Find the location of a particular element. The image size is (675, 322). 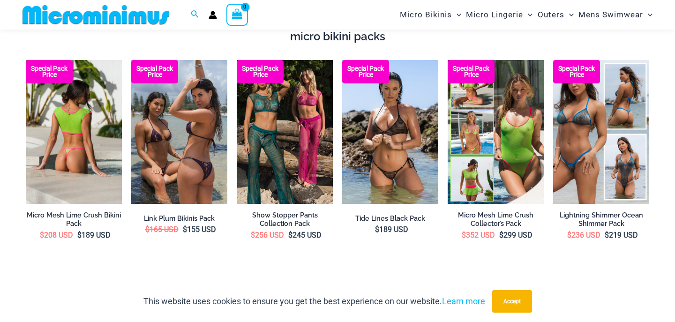

img: Tide Lines Black 350 Halter Top 470 Thong 04 is located at coordinates (390, 132).